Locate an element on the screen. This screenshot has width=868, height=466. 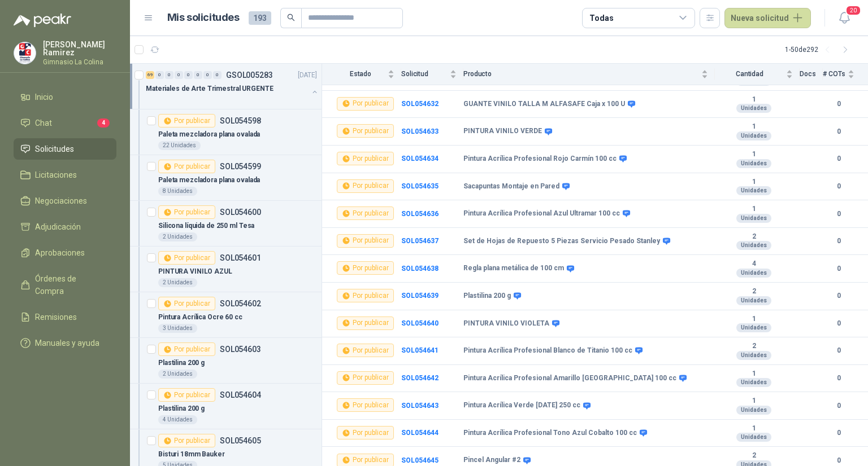
span: 4 is located at coordinates (104, 123).